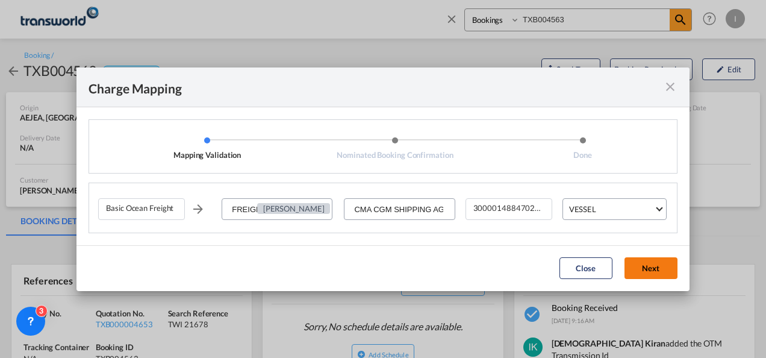 Image resolution: width=766 pixels, height=358 pixels. What do you see at coordinates (277, 210) in the screenshot?
I see `md-input-container: FREIGHT CHARGES` at bounding box center [277, 210].